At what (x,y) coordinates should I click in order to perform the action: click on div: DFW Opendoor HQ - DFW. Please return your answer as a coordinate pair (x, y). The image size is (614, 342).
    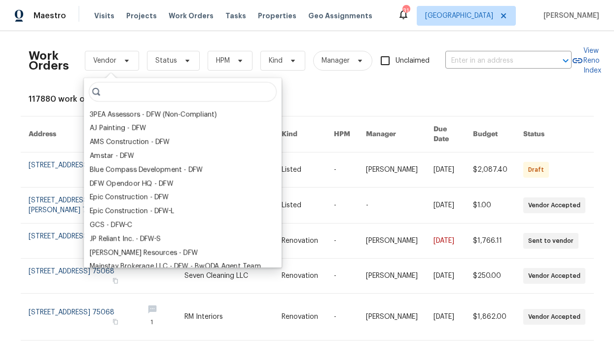
    Looking at the image, I should click on (131, 183).